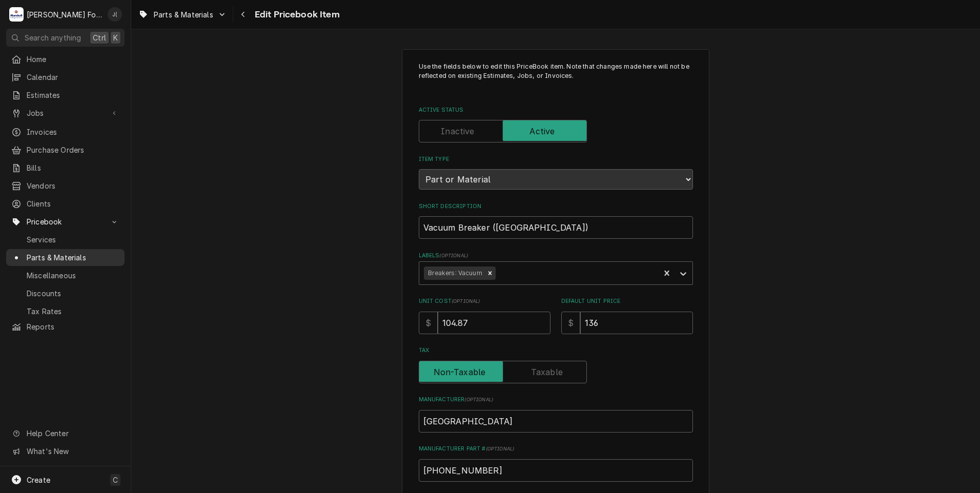 This screenshot has height=493, width=980. What do you see at coordinates (39, 480) in the screenshot?
I see `span: Create` at bounding box center [39, 480].